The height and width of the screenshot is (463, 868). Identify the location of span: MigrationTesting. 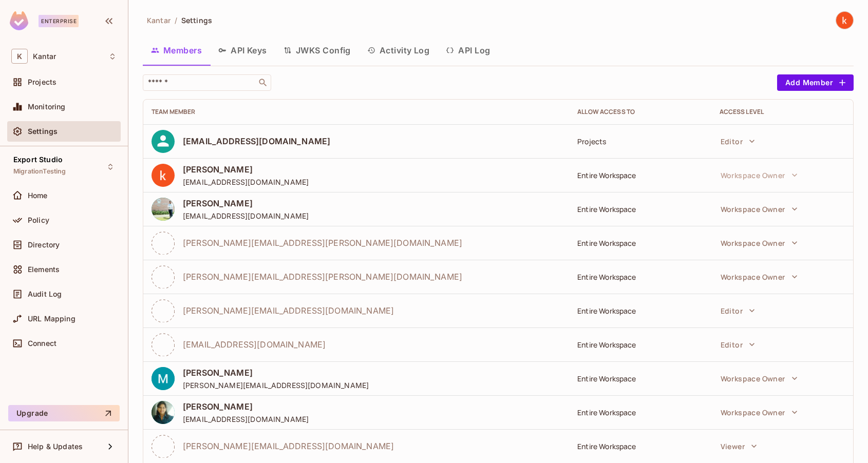
(40, 171).